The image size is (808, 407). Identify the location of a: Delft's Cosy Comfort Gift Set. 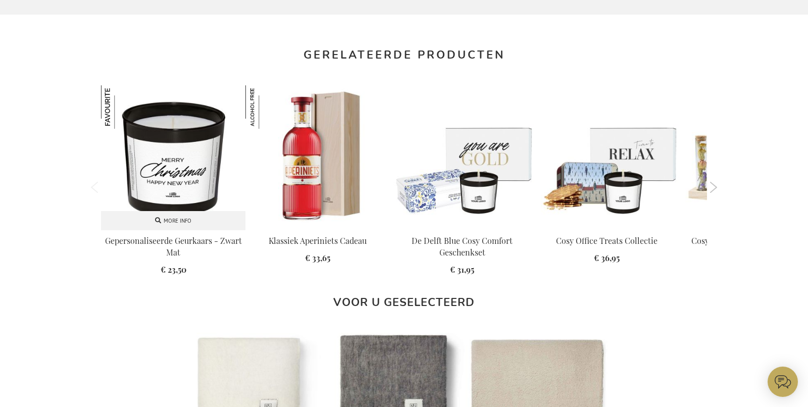
(462, 227).